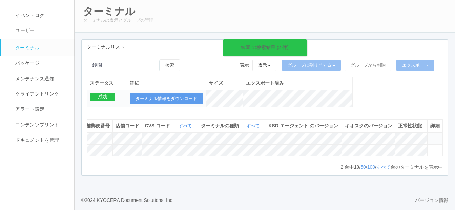  Describe the element at coordinates (356, 167) in the screenshot. I see `span: 10` at that location.